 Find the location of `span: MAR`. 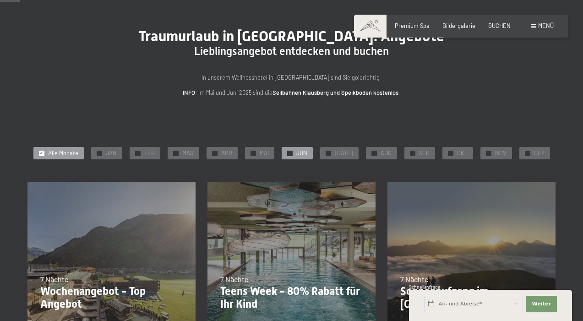

span: MAR is located at coordinates (188, 154).